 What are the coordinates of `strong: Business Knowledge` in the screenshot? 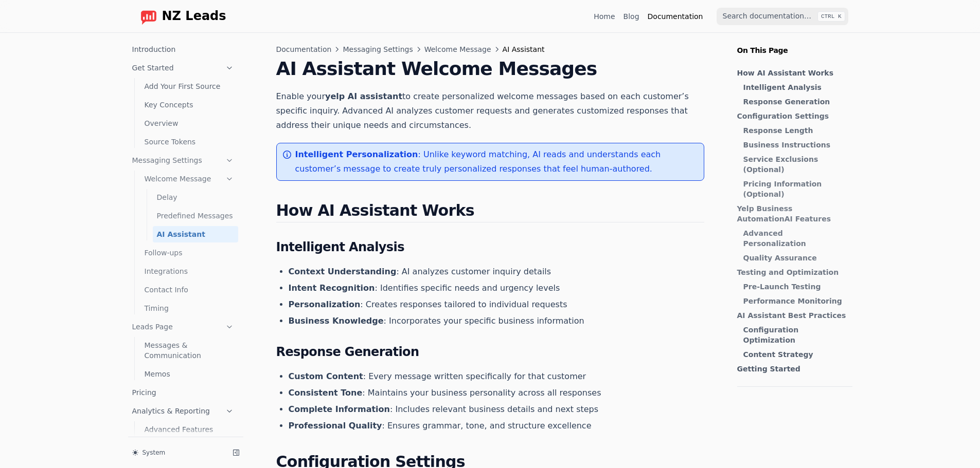 It's located at (336, 321).